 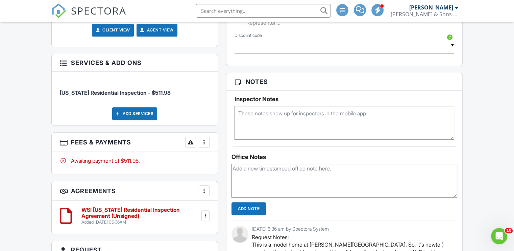 What do you see at coordinates (134, 160) in the screenshot?
I see `div: Awaiting payment of $511.98.` at bounding box center [134, 160].